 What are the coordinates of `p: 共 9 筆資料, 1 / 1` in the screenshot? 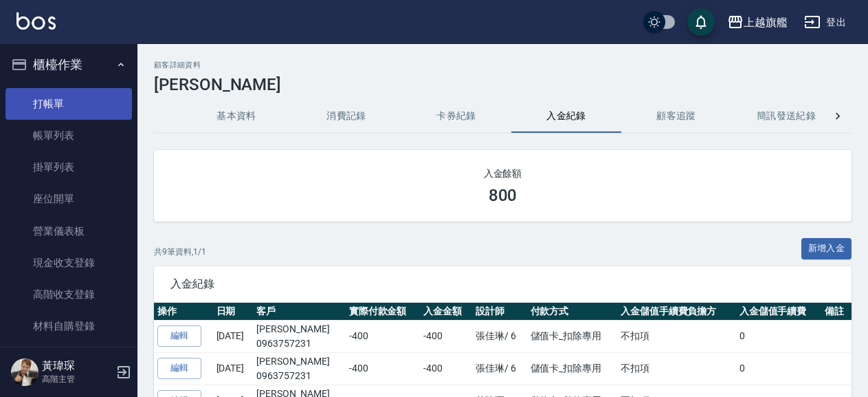 It's located at (181, 252).